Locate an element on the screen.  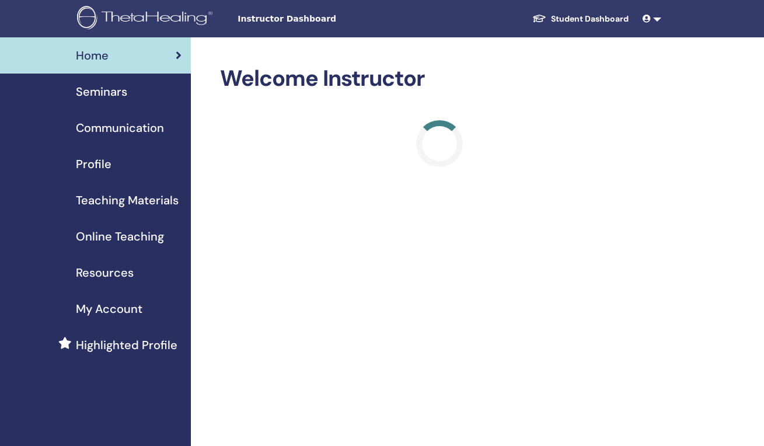
img: logo.png is located at coordinates (147, 19).